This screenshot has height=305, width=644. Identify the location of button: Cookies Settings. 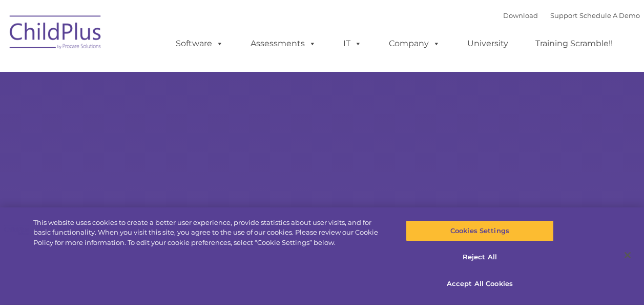
(479, 231).